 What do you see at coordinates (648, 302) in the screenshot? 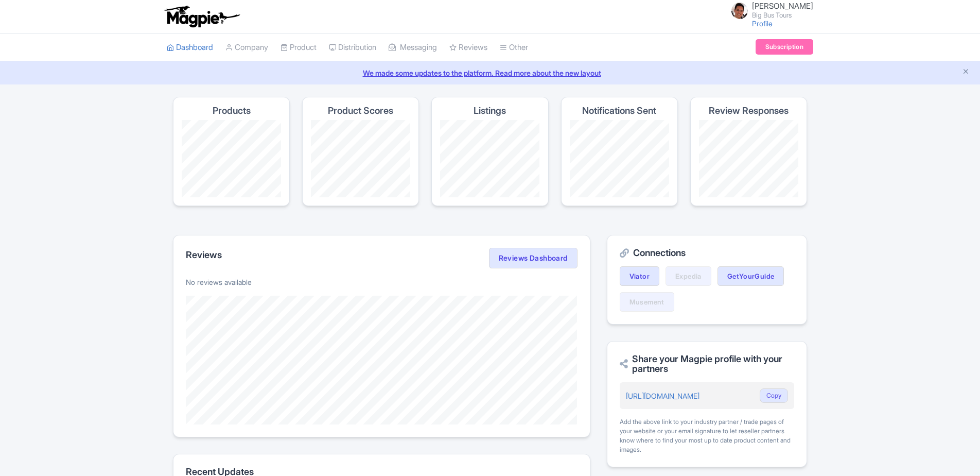
I see `a: Musement` at bounding box center [648, 302].